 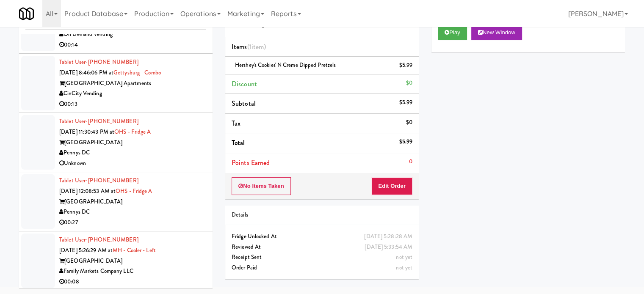 I want to click on span: Tax, so click(x=236, y=123).